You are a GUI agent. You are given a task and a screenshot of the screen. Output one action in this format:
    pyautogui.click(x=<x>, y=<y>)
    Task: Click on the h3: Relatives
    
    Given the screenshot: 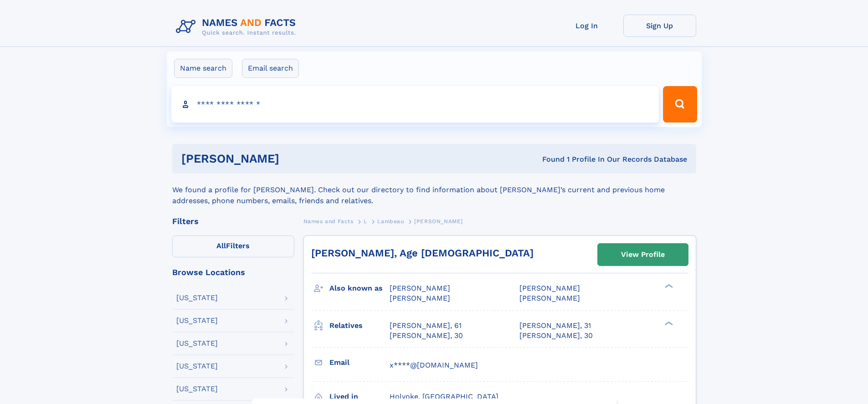 What is the action you would take?
    pyautogui.click(x=359, y=325)
    